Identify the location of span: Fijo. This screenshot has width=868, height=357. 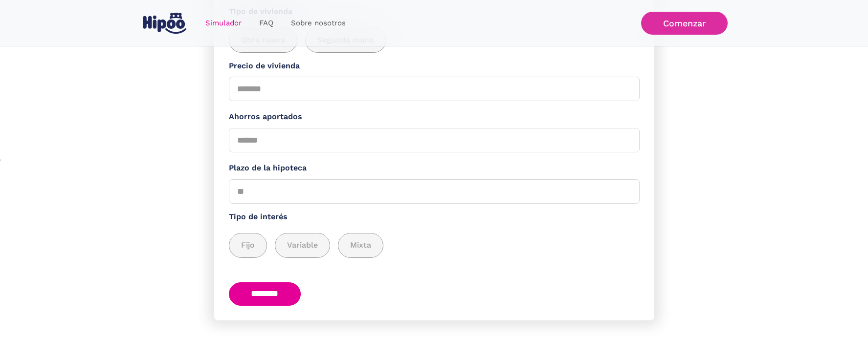
(248, 245).